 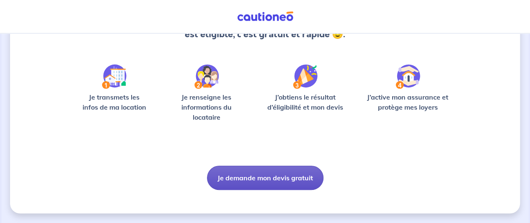 I want to click on img: /static/f3e743aab9439237c3e2196e4328bba9/Step-3.svg, so click(x=305, y=77).